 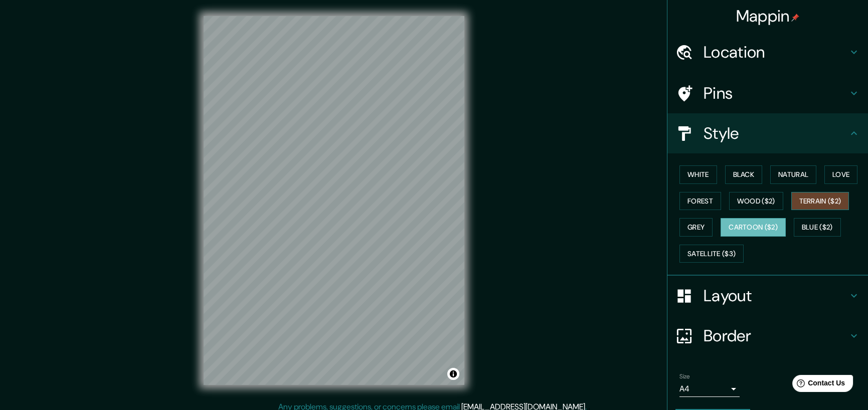 I want to click on button: Grey, so click(x=696, y=227).